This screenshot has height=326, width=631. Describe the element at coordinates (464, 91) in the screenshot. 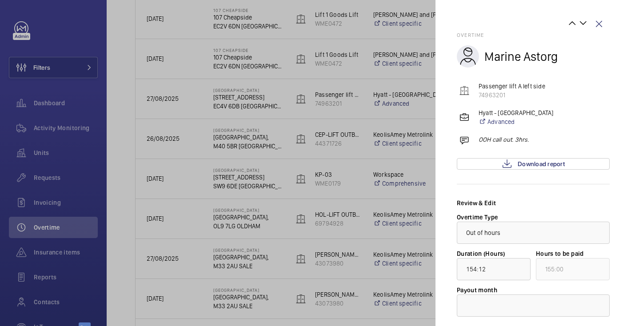

I see `img: elevator.svg` at that location.